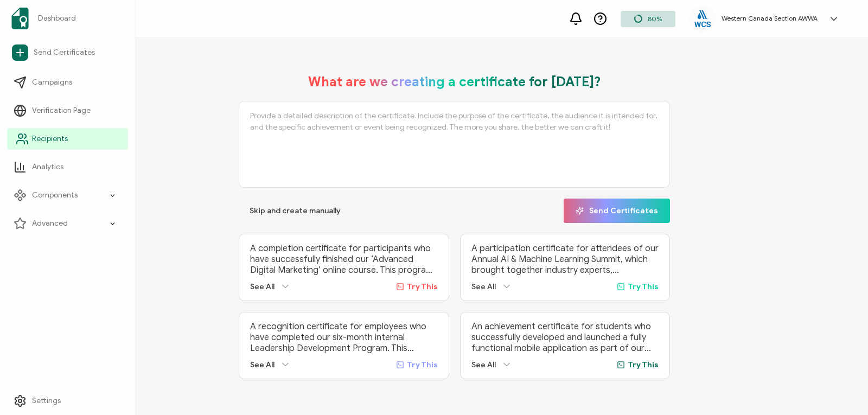 This screenshot has width=868, height=415. Describe the element at coordinates (68, 111) in the screenshot. I see `a: Verification Page` at that location.